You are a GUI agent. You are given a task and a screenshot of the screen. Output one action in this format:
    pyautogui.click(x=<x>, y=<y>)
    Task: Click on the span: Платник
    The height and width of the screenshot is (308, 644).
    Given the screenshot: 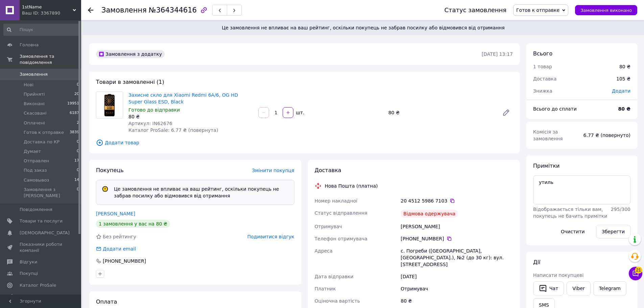 What is the action you would take?
    pyautogui.click(x=325, y=288)
    